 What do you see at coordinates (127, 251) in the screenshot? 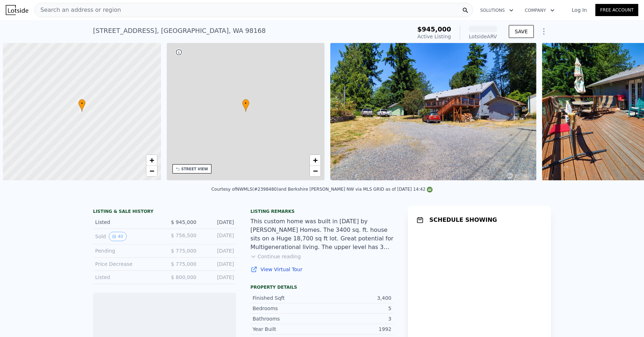
I see `div: Pending` at bounding box center [127, 251].